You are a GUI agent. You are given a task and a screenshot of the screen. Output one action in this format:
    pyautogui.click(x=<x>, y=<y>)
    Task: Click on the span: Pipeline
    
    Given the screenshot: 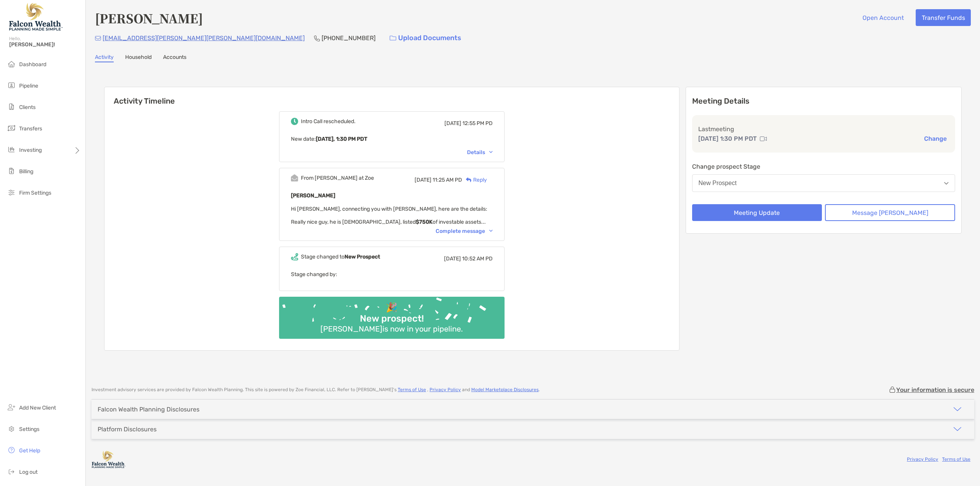 What is the action you would take?
    pyautogui.click(x=29, y=86)
    